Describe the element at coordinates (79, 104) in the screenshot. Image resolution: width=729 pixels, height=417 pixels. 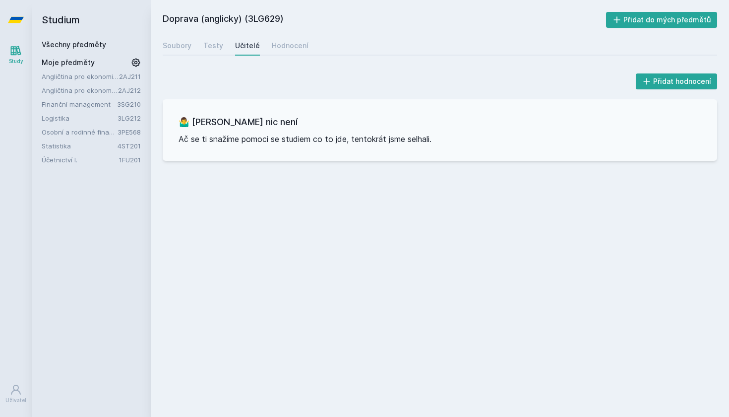
I see `a: Finanční management` at that location.